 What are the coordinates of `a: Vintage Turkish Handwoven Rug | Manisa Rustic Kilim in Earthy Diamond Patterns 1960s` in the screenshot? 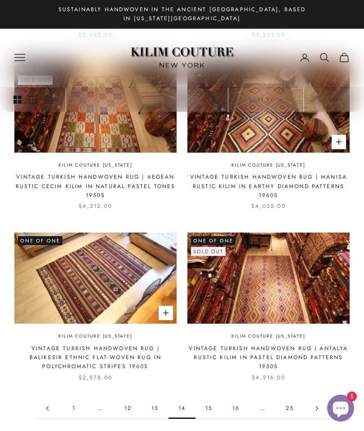 It's located at (268, 186).